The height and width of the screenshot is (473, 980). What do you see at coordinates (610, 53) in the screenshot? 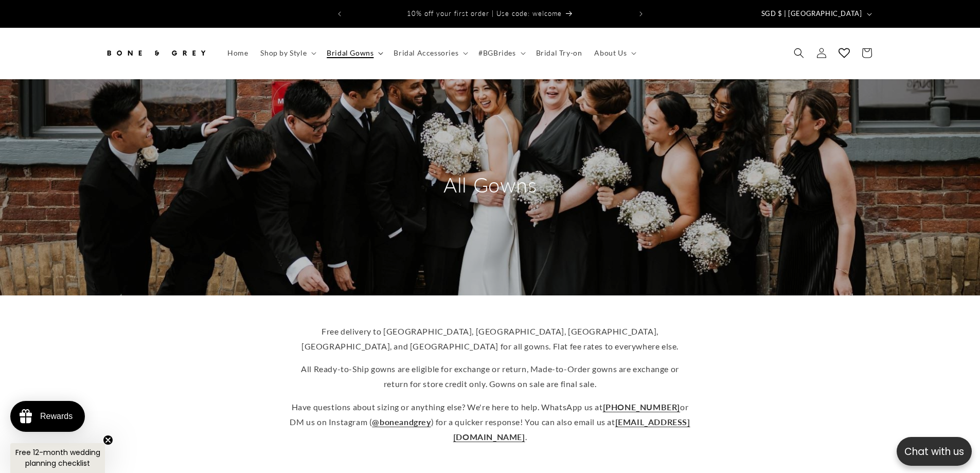
I see `span: About Us` at bounding box center [610, 53].